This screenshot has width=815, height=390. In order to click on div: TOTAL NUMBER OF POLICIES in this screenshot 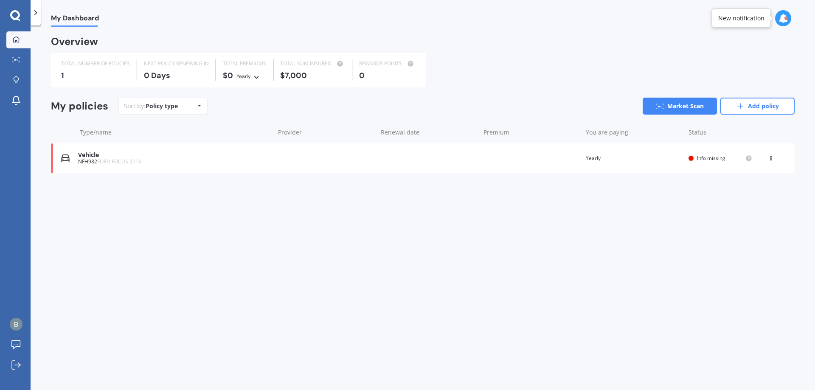, I will do `click(95, 64)`.